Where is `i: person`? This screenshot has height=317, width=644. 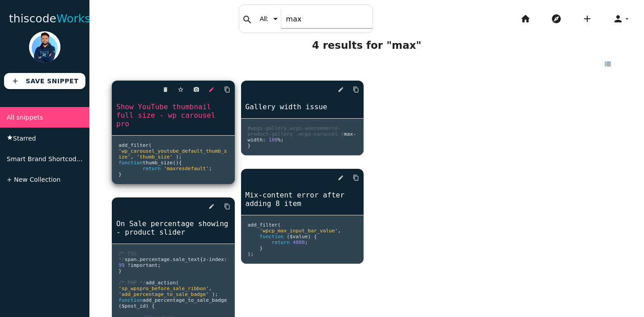
i: person is located at coordinates (618, 19).